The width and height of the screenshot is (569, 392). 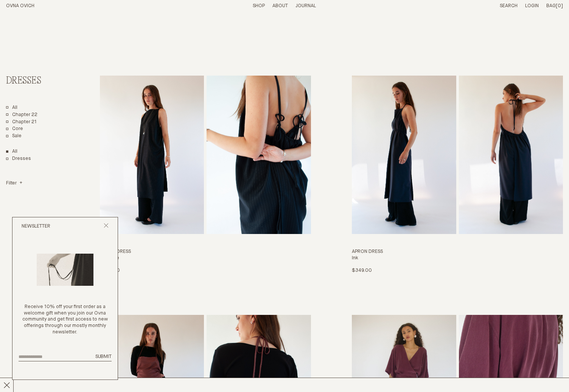 I want to click on a: Shop, so click(x=259, y=6).